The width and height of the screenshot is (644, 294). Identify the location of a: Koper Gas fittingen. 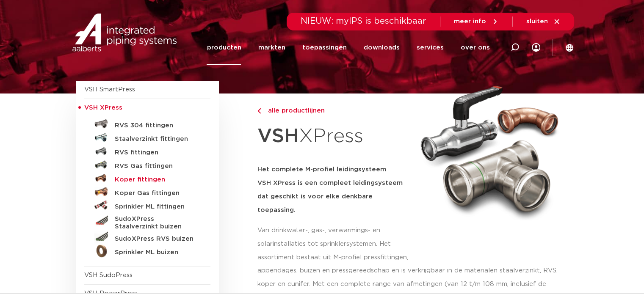
(147, 191).